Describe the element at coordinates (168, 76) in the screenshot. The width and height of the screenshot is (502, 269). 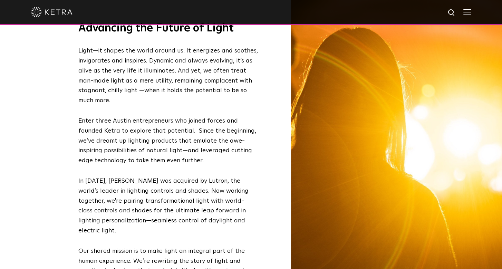
I see `p: Light—it shapes the world around us. It energizes and soothes, invigorates and inspires. Dynamic ...` at that location.